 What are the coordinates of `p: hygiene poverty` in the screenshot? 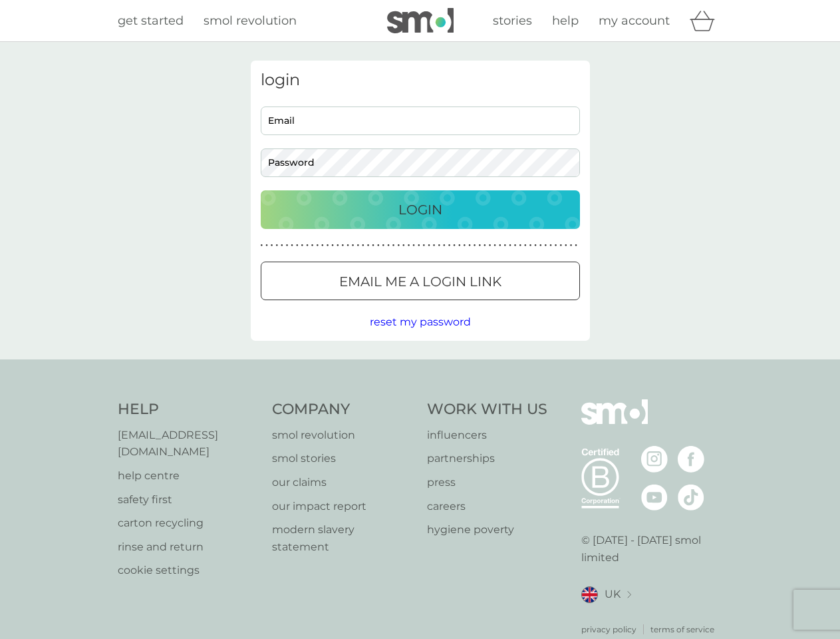 It's located at (487, 530).